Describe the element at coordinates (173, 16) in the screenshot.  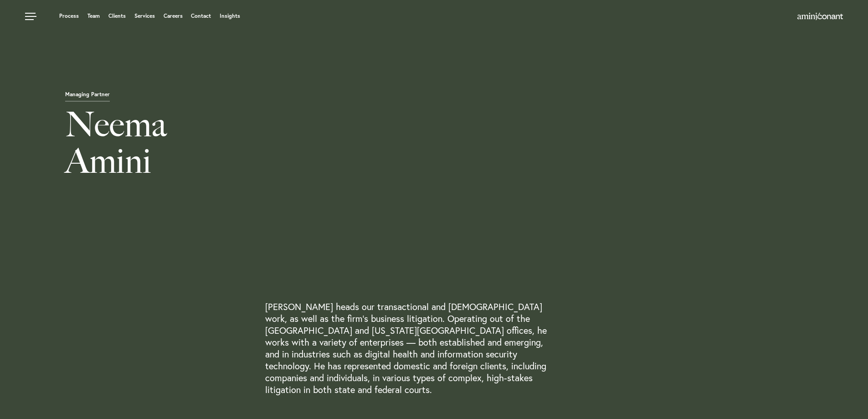
I see `a: Careers` at that location.